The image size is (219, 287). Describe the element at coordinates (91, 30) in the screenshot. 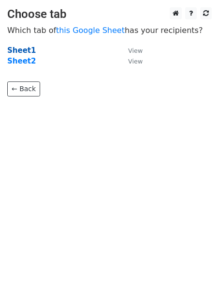

I see `a: this Google Sheet` at that location.